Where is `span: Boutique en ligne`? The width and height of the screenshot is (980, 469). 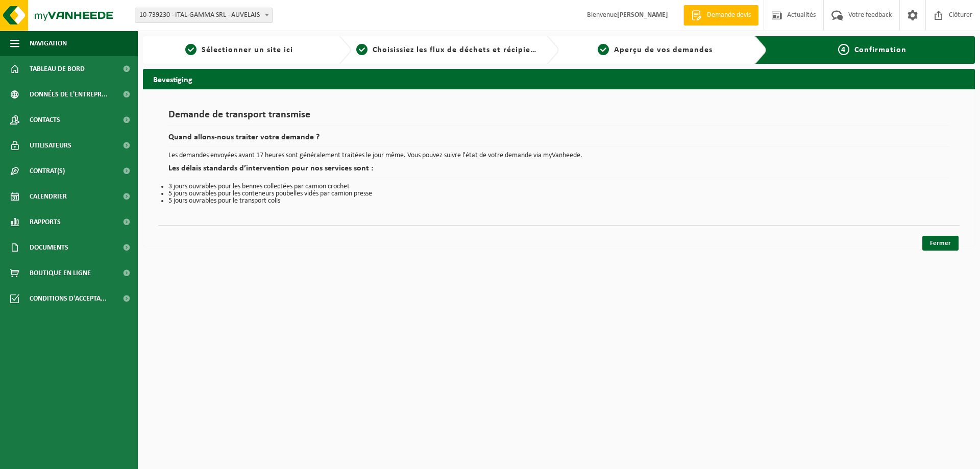 span: Boutique en ligne is located at coordinates (60, 273).